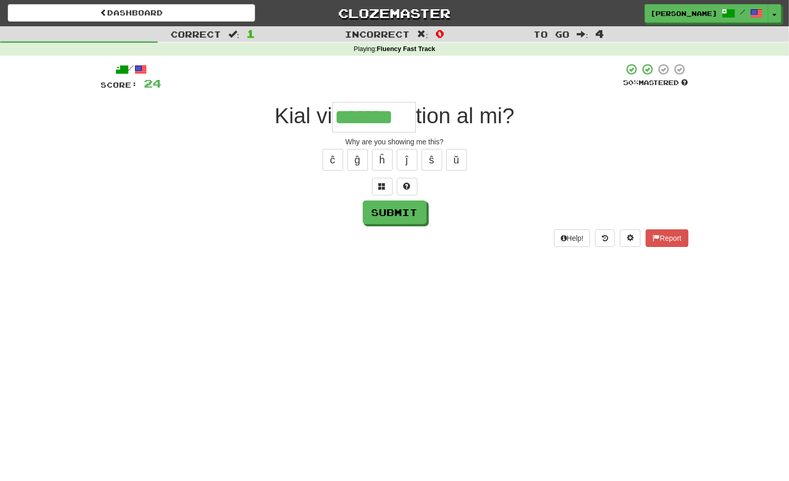 The width and height of the screenshot is (789, 481). What do you see at coordinates (382, 186) in the screenshot?
I see `button: Switch sentence to multiple choice alt+p` at bounding box center [382, 186].